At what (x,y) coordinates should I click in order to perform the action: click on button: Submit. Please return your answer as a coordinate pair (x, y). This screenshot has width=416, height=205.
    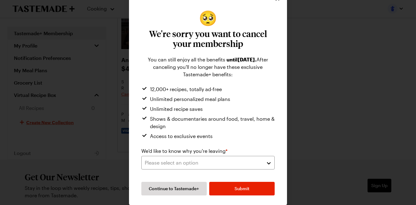
    Looking at the image, I should click on (242, 189).